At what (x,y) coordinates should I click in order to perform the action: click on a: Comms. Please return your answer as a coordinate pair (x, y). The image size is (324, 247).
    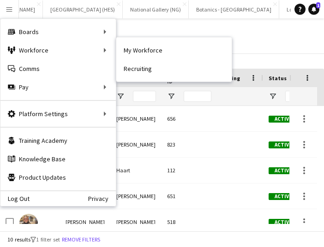
    Looking at the image, I should click on (58, 69).